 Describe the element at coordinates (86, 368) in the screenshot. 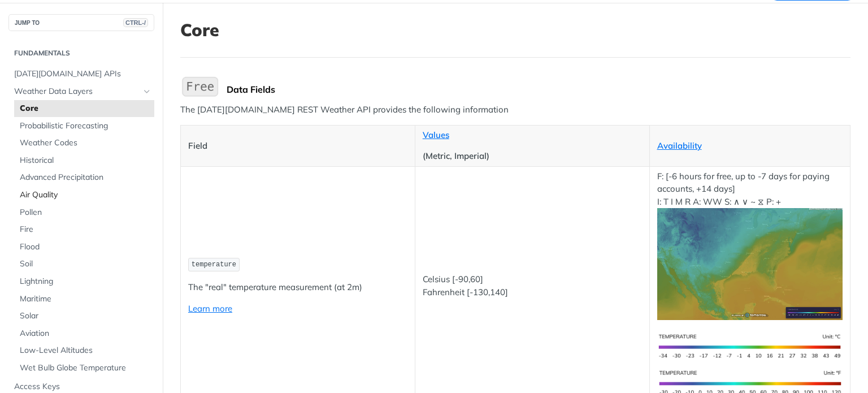

I see `span: Wet Bulb Globe Temperature` at that location.